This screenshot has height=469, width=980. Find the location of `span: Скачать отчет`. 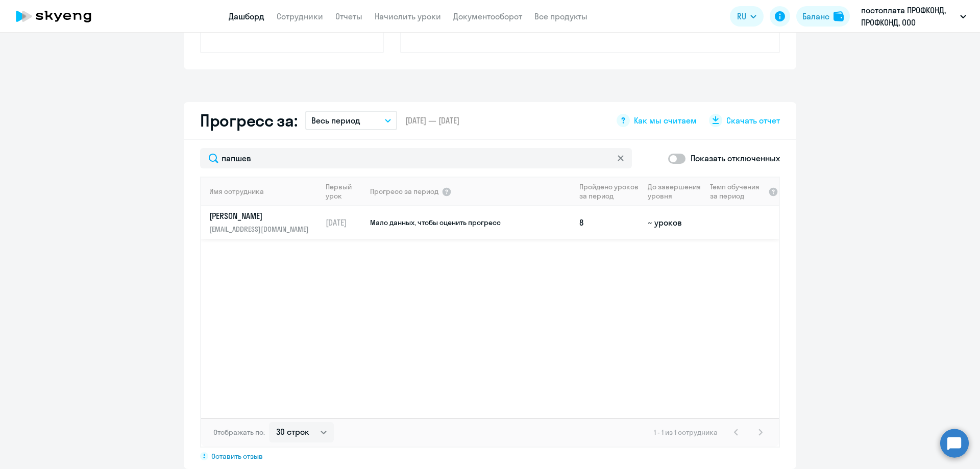

span: Скачать отчет is located at coordinates (753, 121).